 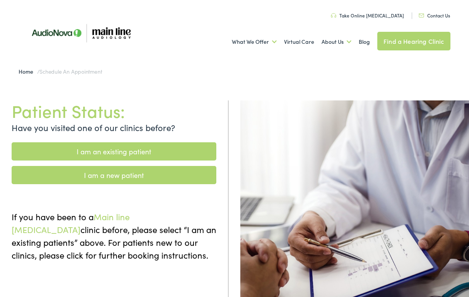 What do you see at coordinates (299, 42) in the screenshot?
I see `a: Virtual Care` at bounding box center [299, 42].